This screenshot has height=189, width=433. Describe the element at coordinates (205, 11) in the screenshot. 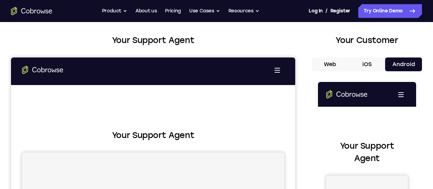

I see `button: Use Cases` at that location.